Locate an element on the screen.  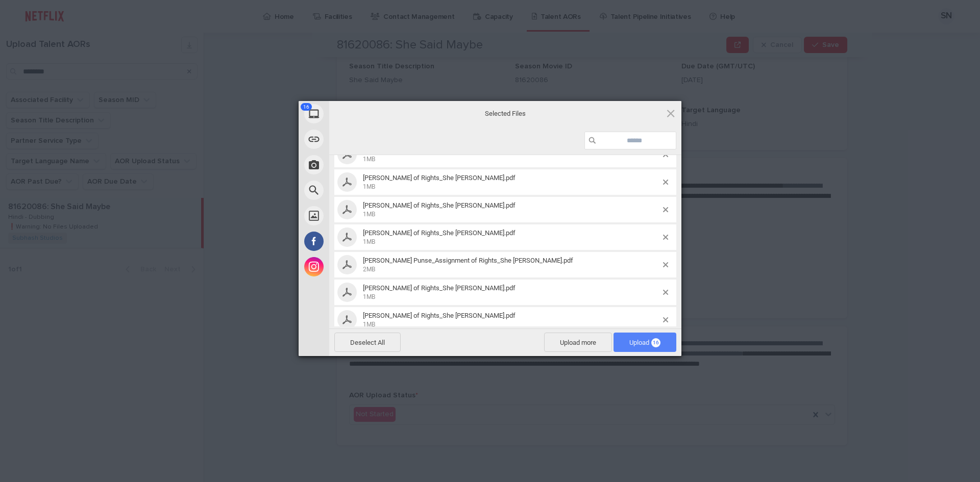
span: Click here or hit ESC to close picker is located at coordinates (671, 113).